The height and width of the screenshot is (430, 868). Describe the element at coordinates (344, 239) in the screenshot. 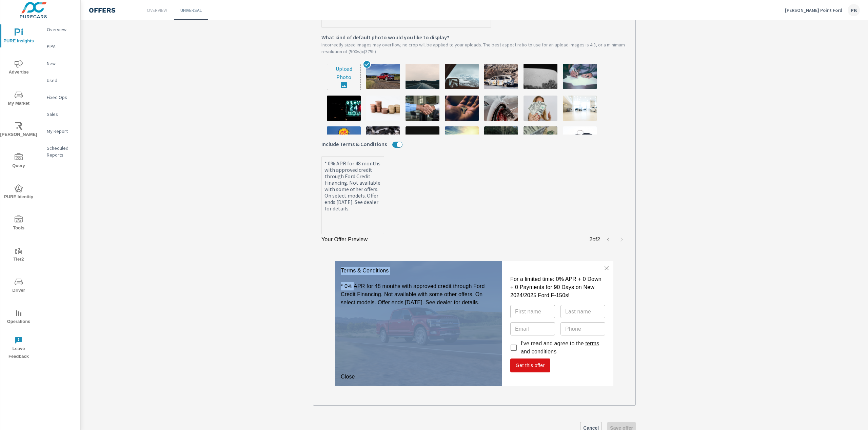

I see `p: Your Offer Preview` at that location.